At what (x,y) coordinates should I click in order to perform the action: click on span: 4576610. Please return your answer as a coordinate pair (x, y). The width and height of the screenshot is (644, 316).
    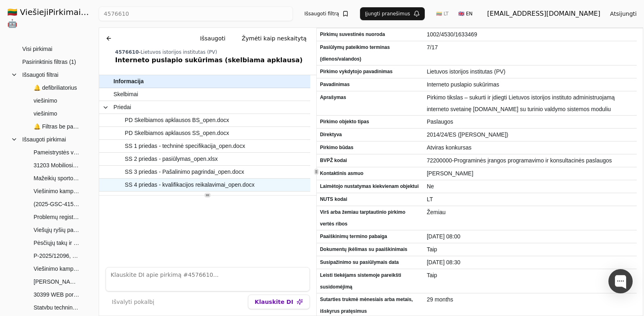
    Looking at the image, I should click on (127, 52).